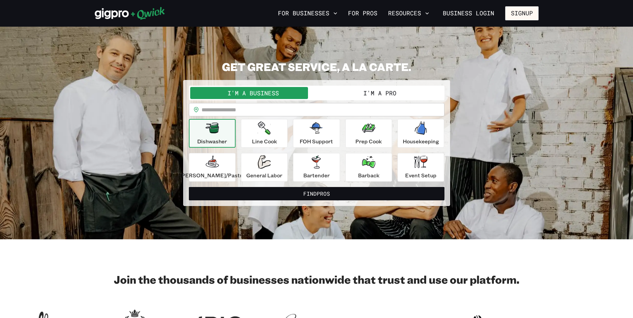 This screenshot has height=318, width=633. Describe the element at coordinates (212, 134) in the screenshot. I see `button: Dishwasher` at that location.